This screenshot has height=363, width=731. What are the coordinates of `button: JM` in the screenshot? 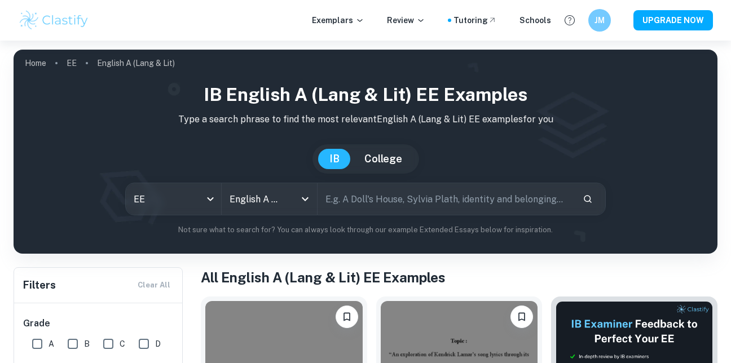 It's located at (600, 20).